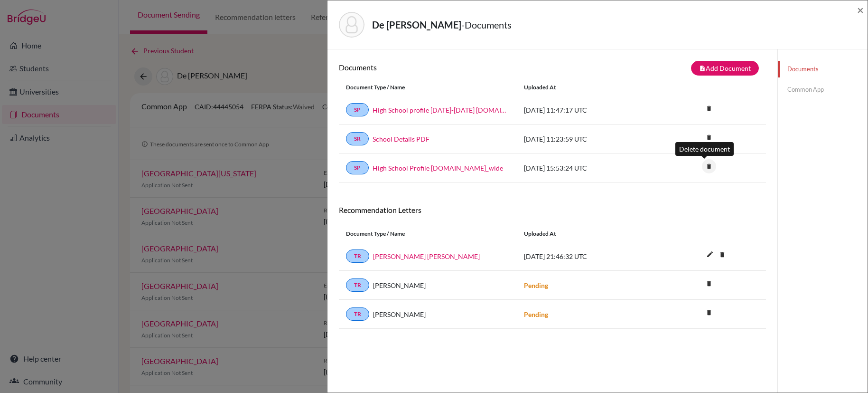  I want to click on div: Delete document, so click(704, 148).